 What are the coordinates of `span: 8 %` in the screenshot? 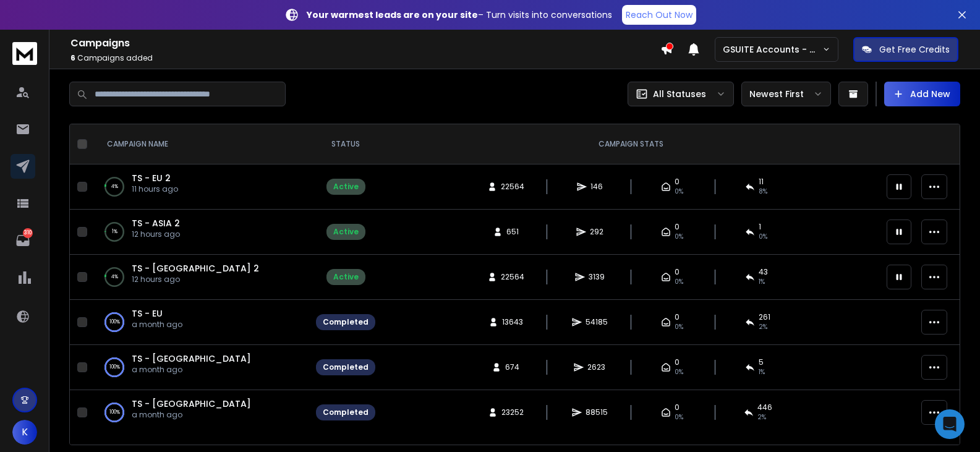 It's located at (763, 192).